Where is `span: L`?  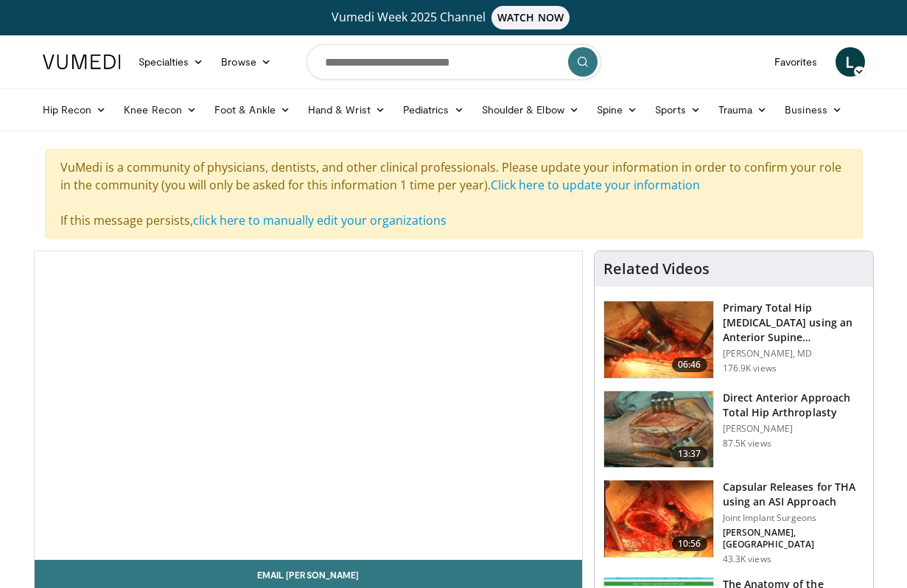
span: L is located at coordinates (850, 62).